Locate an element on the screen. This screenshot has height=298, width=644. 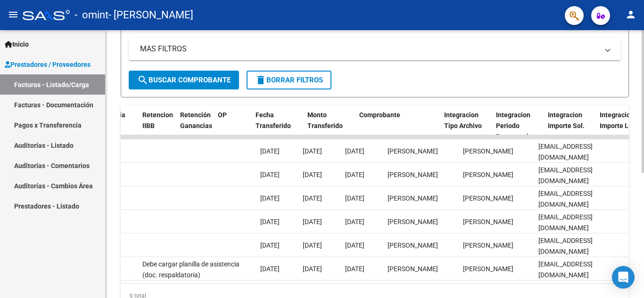
mat-icon: search is located at coordinates (143, 80).